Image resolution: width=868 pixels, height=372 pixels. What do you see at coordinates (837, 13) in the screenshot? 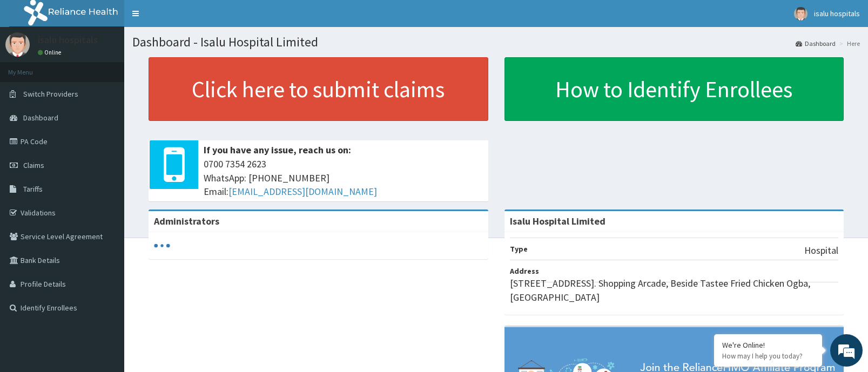
I see `span: isalu hospitals` at bounding box center [837, 13].